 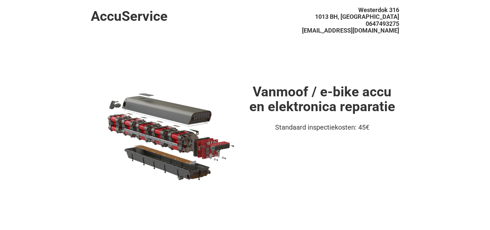 I want to click on img: battery.webp, so click(x=168, y=135).